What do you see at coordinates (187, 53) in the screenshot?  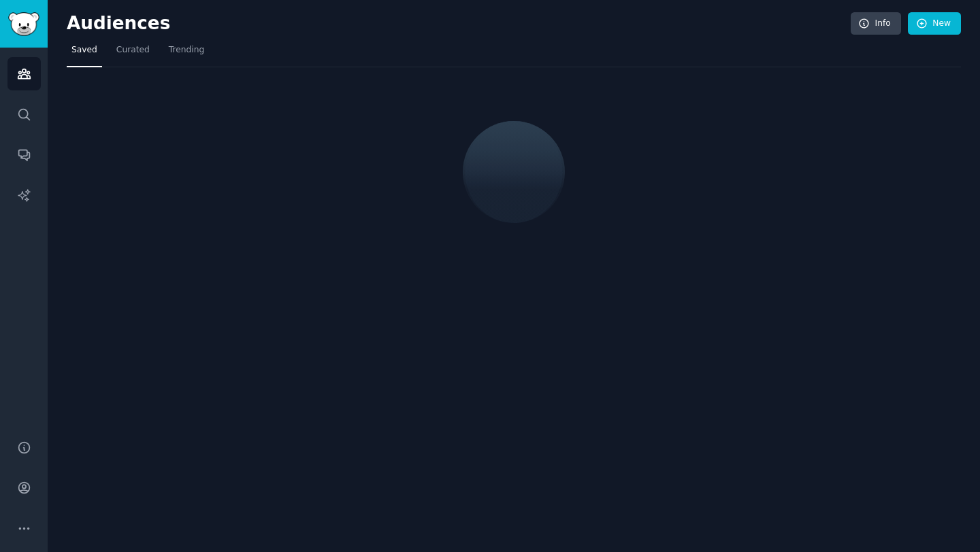 I see `a: Trending` at bounding box center [187, 53].